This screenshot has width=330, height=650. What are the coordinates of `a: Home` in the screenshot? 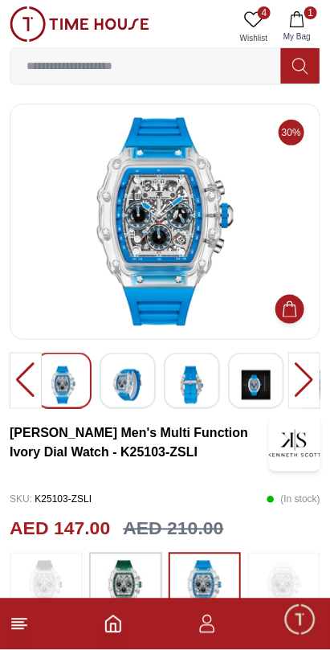 It's located at (113, 624).